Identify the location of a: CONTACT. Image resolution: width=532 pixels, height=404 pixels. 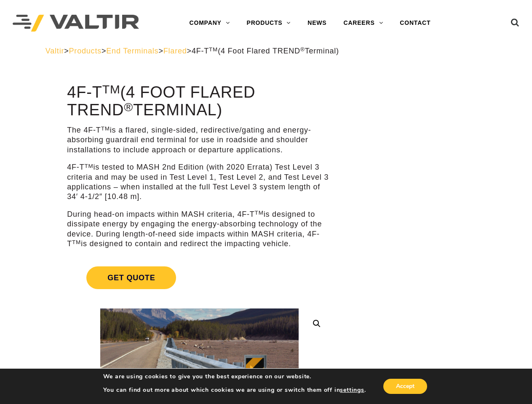
(415, 23).